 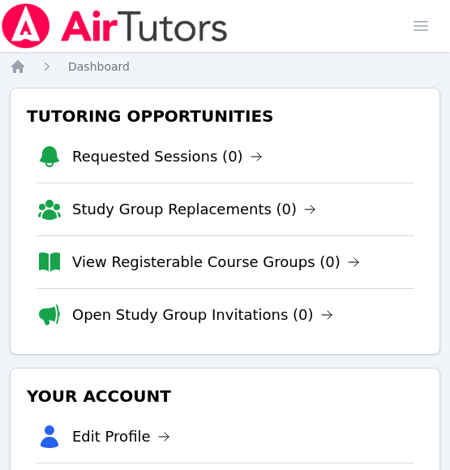 What do you see at coordinates (203, 315) in the screenshot?
I see `a: Open Study Group Invitations (0)` at bounding box center [203, 315].